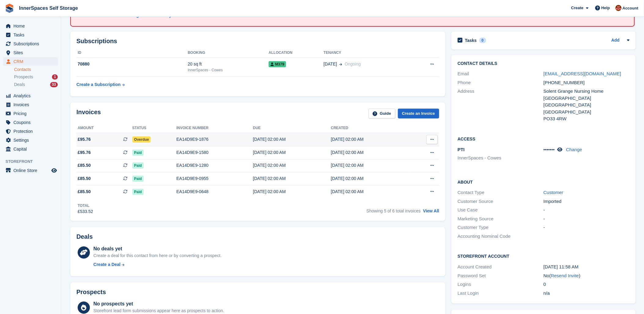 This screenshot has width=644, height=314. I want to click on div: 20 sq ft, so click(228, 64).